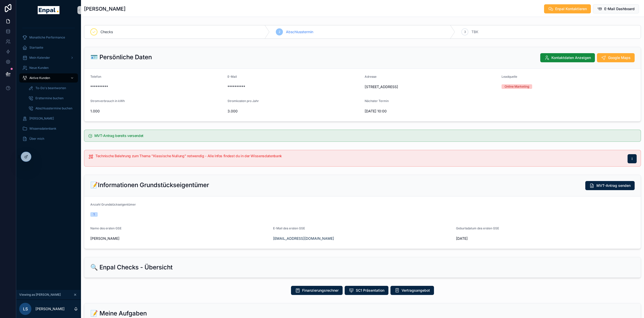 Image resolution: width=644 pixels, height=318 pixels. What do you see at coordinates (377, 101) in the screenshot?
I see `span: Nächster Termin` at bounding box center [377, 101].